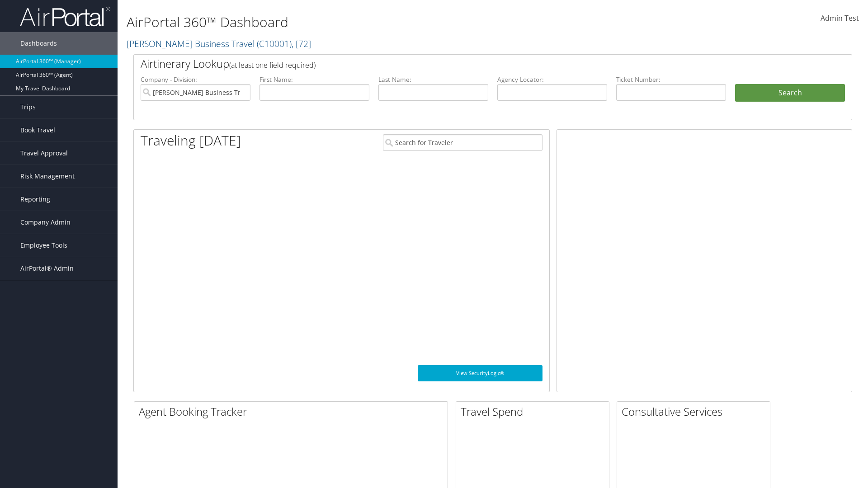 The image size is (868, 488). I want to click on span: Company Admin, so click(45, 222).